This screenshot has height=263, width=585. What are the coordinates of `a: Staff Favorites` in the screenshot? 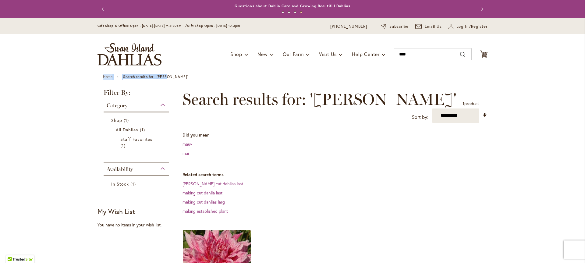 It's located at (137, 142).